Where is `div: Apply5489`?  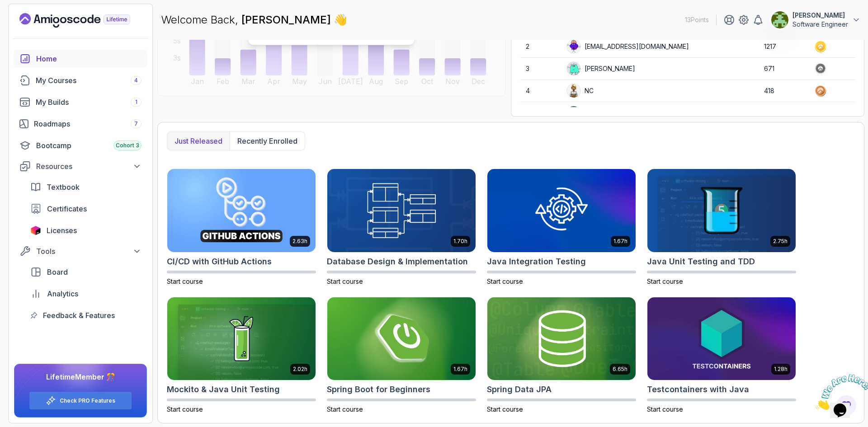 div: Apply5489 is located at coordinates (592, 113).